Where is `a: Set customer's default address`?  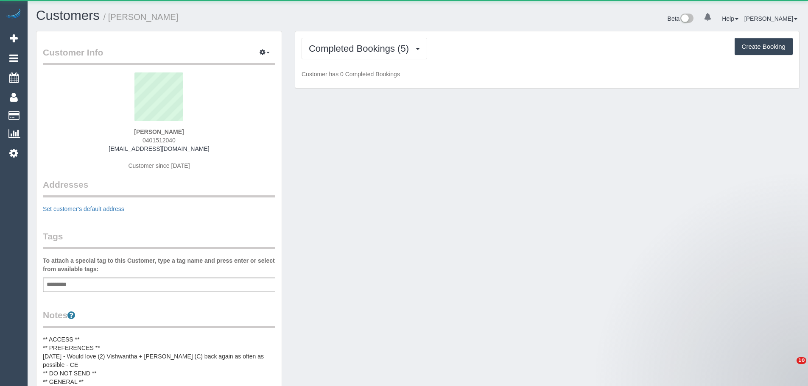 a: Set customer's default address is located at coordinates (84, 209).